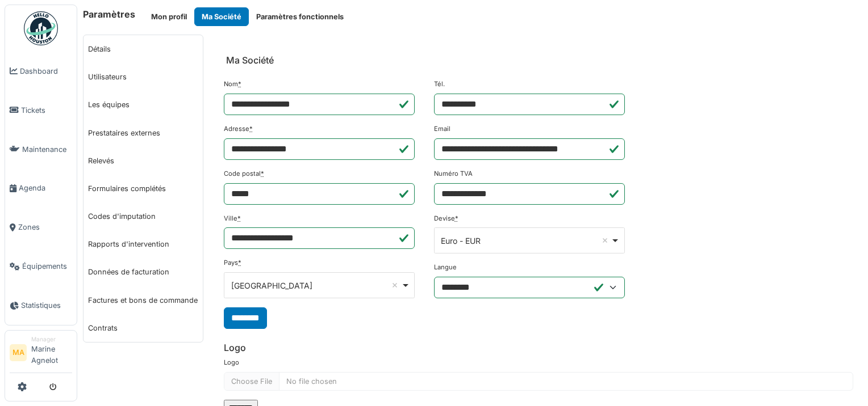 The width and height of the screenshot is (868, 406). What do you see at coordinates (453, 174) in the screenshot?
I see `label: Numéro TVA` at bounding box center [453, 174].